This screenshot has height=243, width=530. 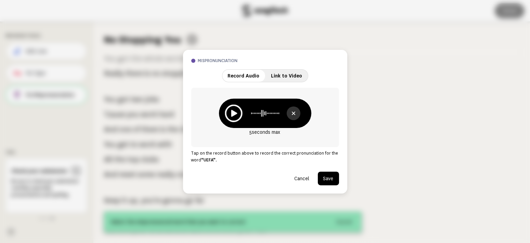 I want to click on strong: “ UEFA ”, so click(x=209, y=160).